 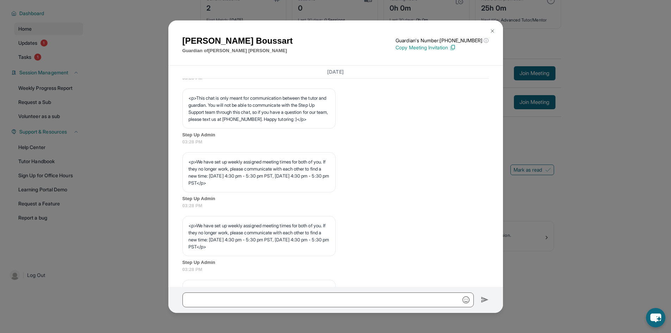 I want to click on p: <p>Please confirm that the tutor will be able to attend your first assigned meeting time before j..., so click(x=259, y=293).